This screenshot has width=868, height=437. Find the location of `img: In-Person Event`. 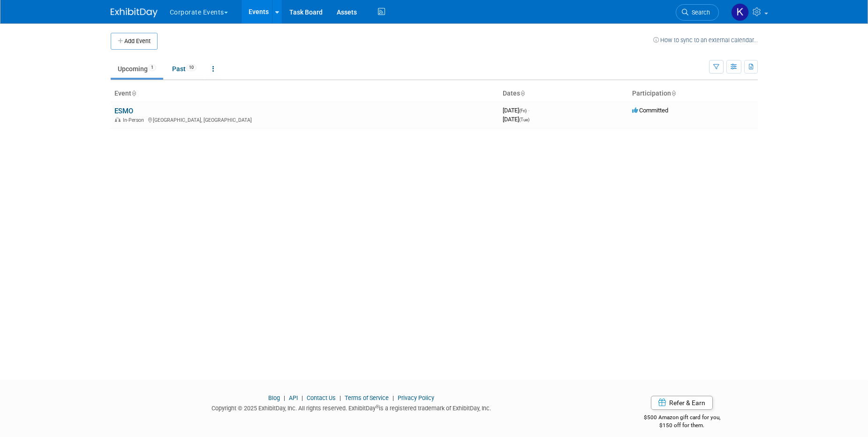

img: In-Person Event is located at coordinates (118, 120).